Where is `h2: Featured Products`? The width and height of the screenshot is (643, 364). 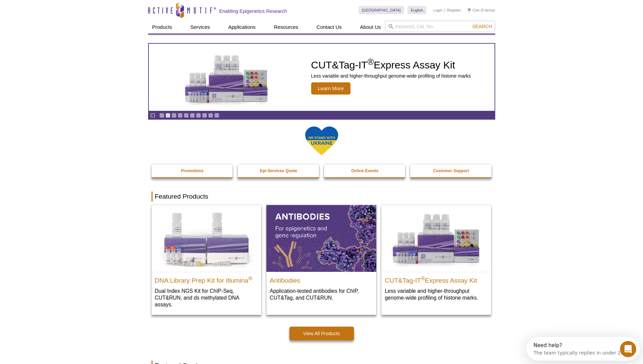
h2: Featured Products is located at coordinates (322, 197).